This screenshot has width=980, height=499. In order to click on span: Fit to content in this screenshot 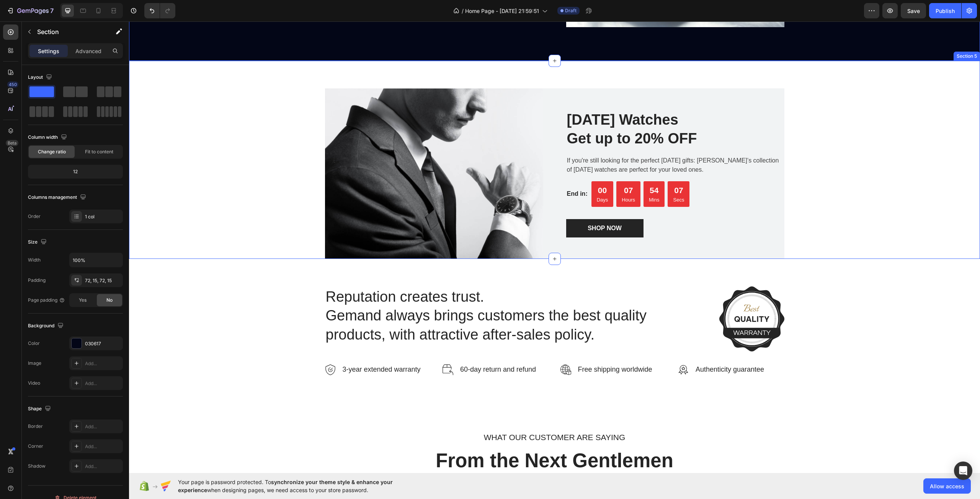, I will do `click(99, 152)`.